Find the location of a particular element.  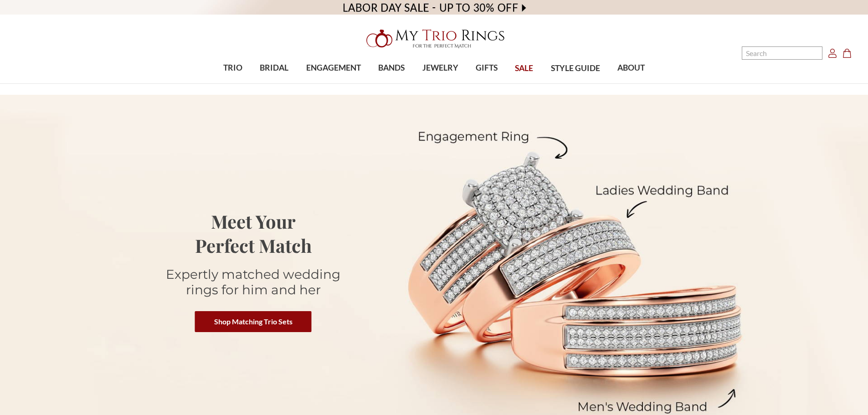

span: SALE is located at coordinates (524, 68).